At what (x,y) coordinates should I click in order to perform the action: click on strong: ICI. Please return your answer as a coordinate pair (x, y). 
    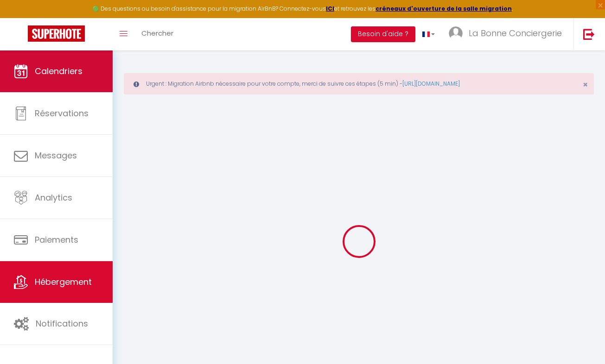
    Looking at the image, I should click on (330, 8).